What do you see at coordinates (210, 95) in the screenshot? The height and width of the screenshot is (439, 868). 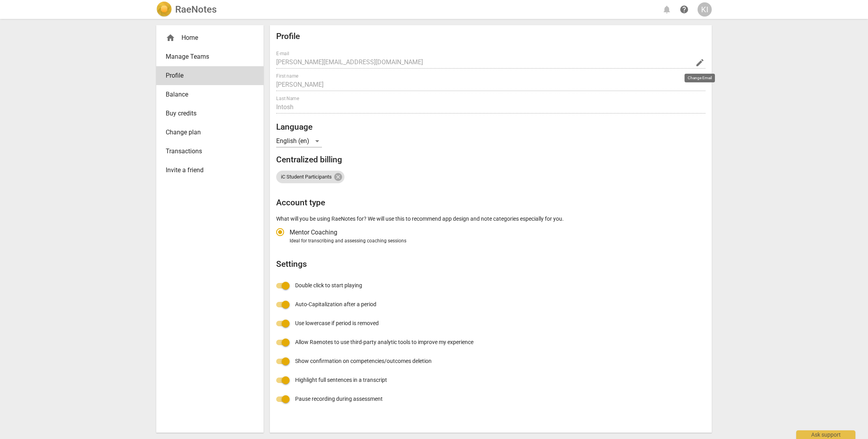 I see `a: Balance` at bounding box center [210, 95].